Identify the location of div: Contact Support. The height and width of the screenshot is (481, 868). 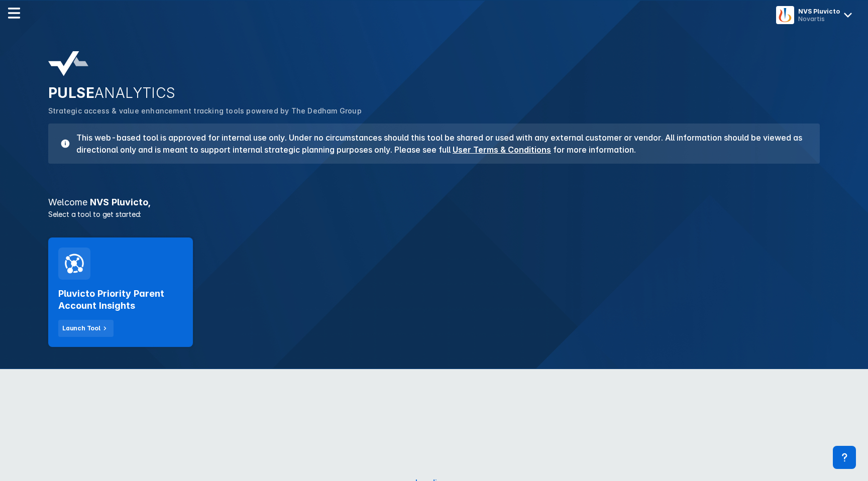
(844, 457).